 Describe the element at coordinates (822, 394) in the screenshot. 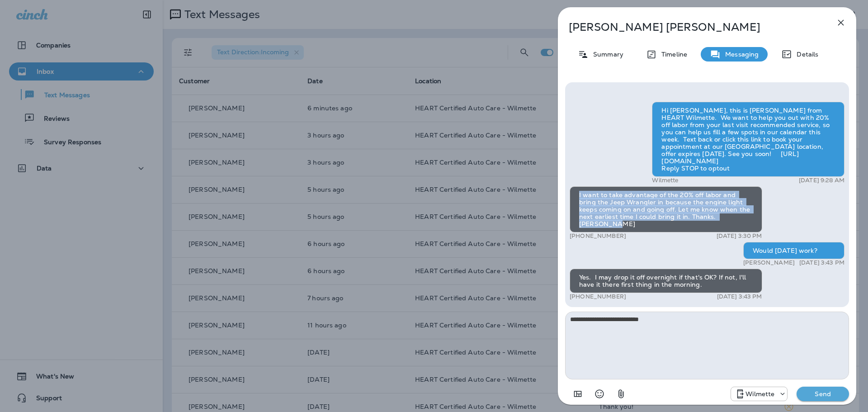

I see `p: Send` at that location.